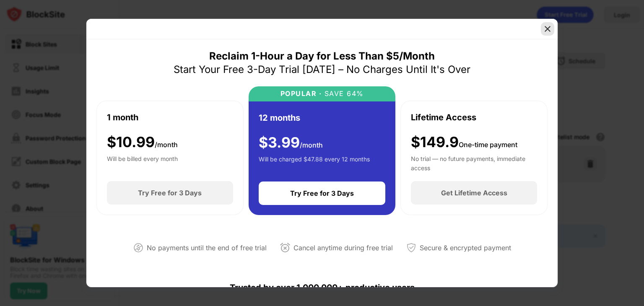 The image size is (644, 306). I want to click on div: Will be billed every month, so click(142, 163).